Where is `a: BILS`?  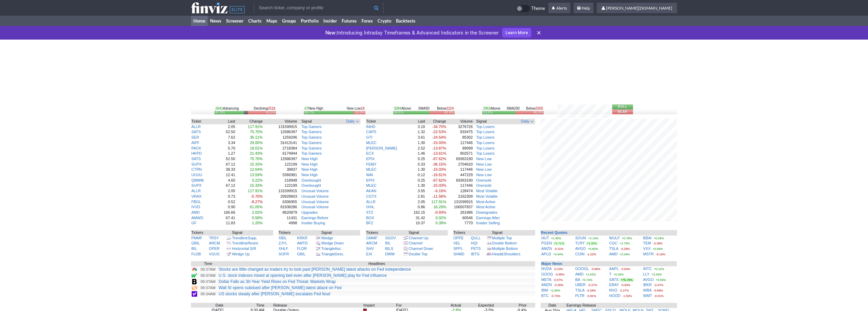
a: BILS is located at coordinates (389, 248).